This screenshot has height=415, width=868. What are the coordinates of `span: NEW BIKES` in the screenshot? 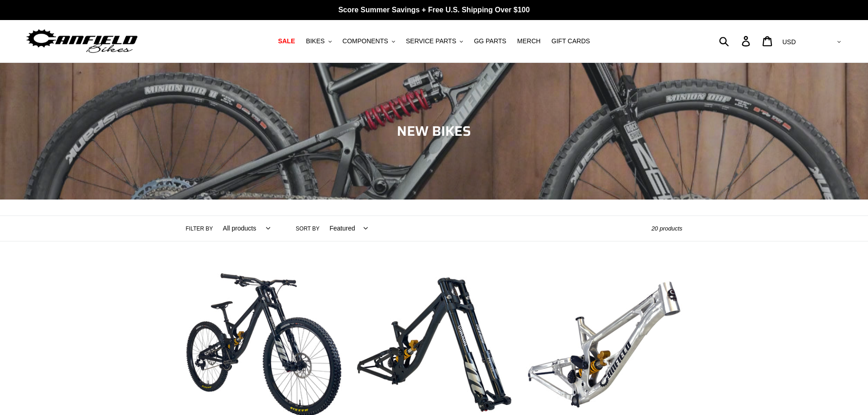 It's located at (434, 130).